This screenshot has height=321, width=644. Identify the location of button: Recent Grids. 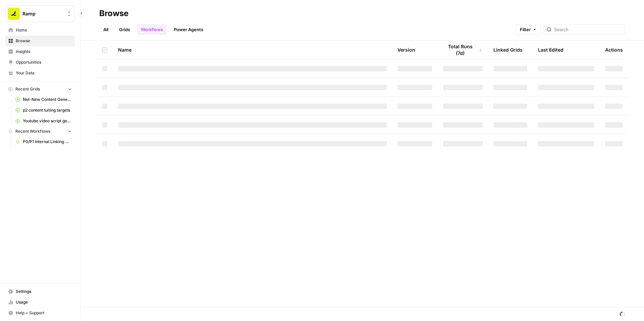
(40, 89).